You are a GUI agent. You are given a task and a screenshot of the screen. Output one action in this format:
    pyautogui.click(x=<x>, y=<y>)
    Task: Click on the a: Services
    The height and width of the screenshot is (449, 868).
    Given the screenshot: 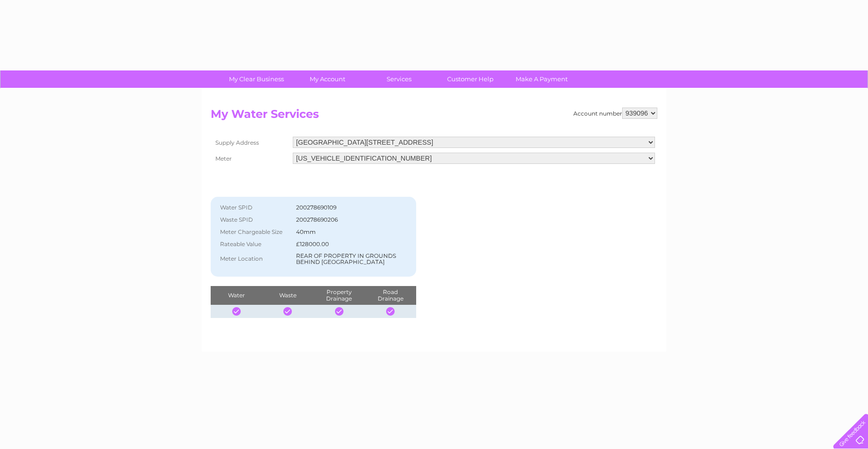 What is the action you would take?
    pyautogui.click(x=399, y=79)
    